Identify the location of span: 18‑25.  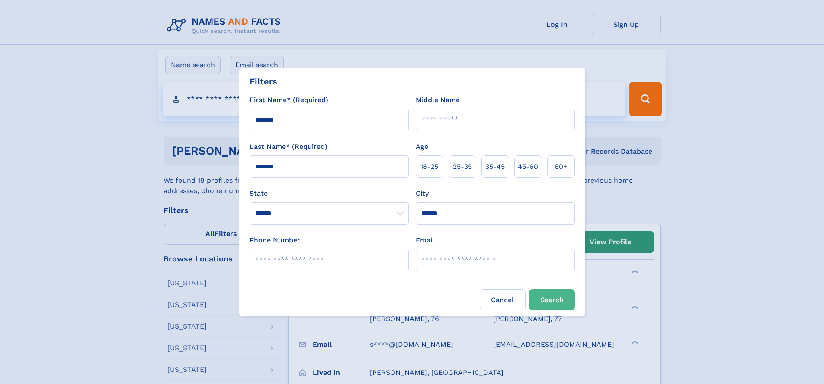
(429, 167).